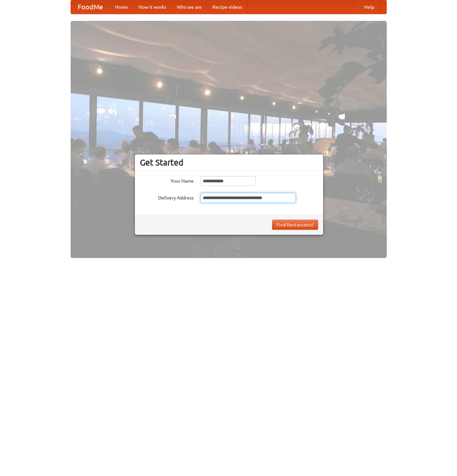 The width and height of the screenshot is (457, 476). I want to click on a: Help, so click(369, 7).